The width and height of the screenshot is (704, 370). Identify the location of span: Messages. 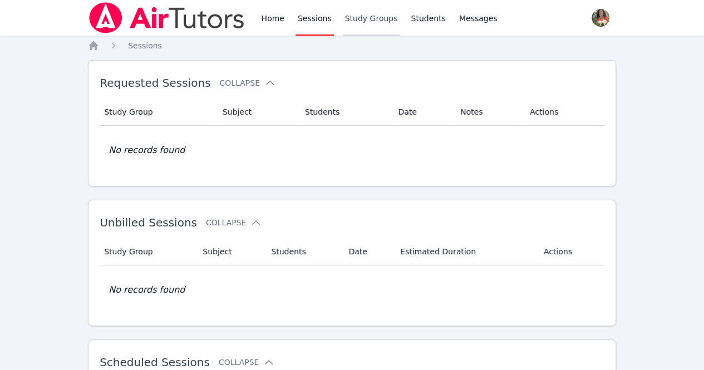
(478, 18).